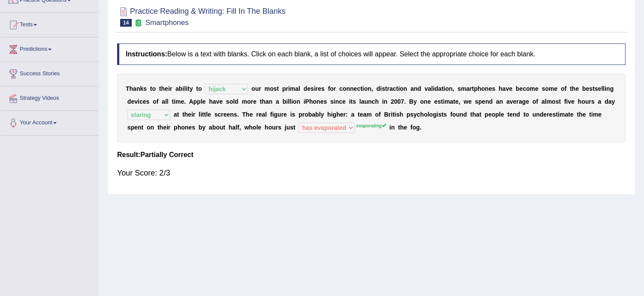 The width and height of the screenshot is (644, 296). I want to click on small: Exam occurring question, so click(138, 22).